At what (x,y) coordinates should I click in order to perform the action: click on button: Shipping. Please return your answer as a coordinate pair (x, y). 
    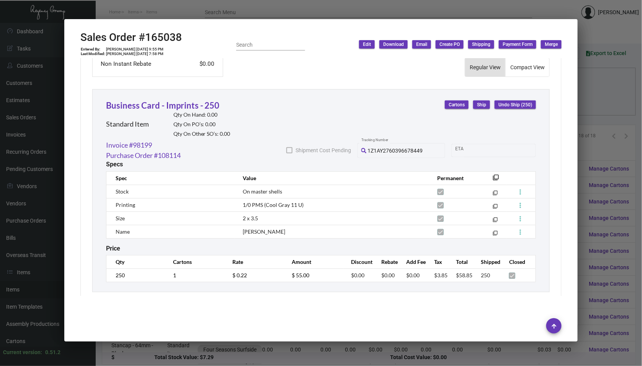
    Looking at the image, I should click on (481, 44).